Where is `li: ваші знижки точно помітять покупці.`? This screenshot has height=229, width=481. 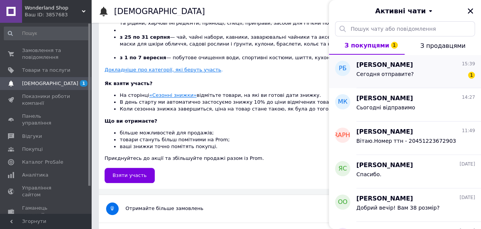 li: ваші знижки точно помітять покупці. is located at coordinates (293, 147).